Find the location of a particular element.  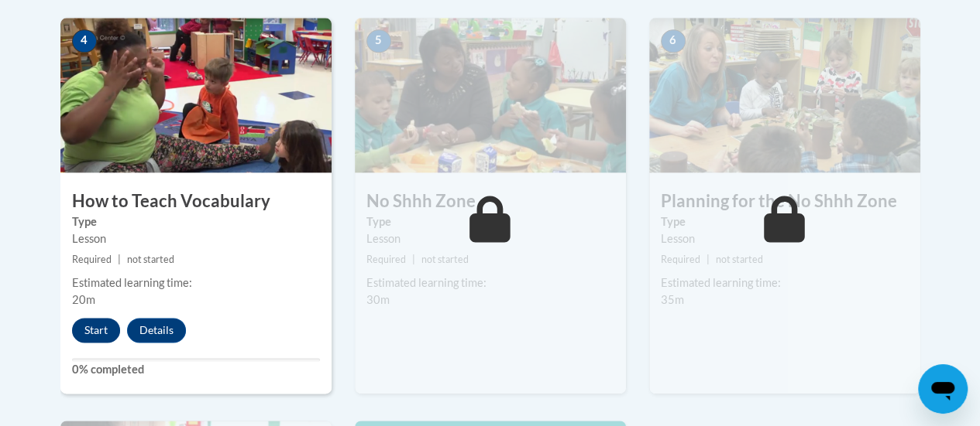

button: Details is located at coordinates (157, 330).